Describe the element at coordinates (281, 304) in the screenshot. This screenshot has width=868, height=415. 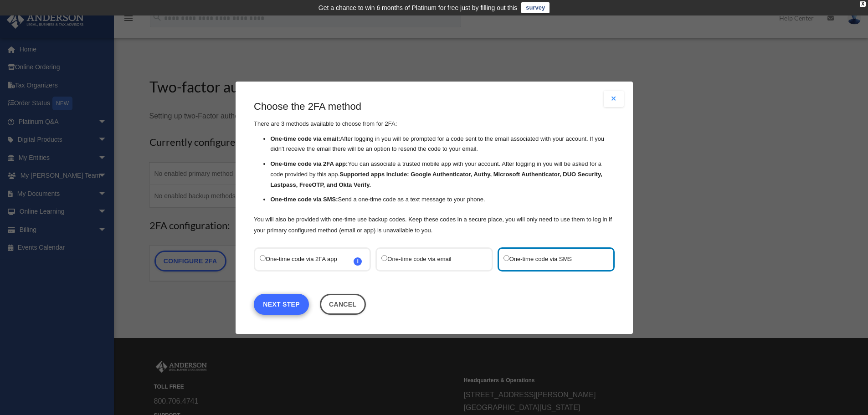
I see `a: Next Step` at that location.